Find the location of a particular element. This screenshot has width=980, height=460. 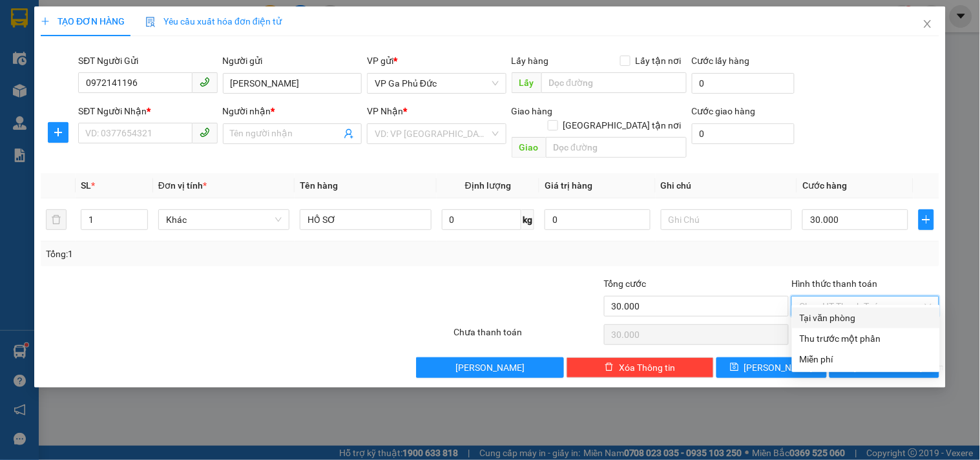

label: Hình thức thanh toán is located at coordinates (835, 283).